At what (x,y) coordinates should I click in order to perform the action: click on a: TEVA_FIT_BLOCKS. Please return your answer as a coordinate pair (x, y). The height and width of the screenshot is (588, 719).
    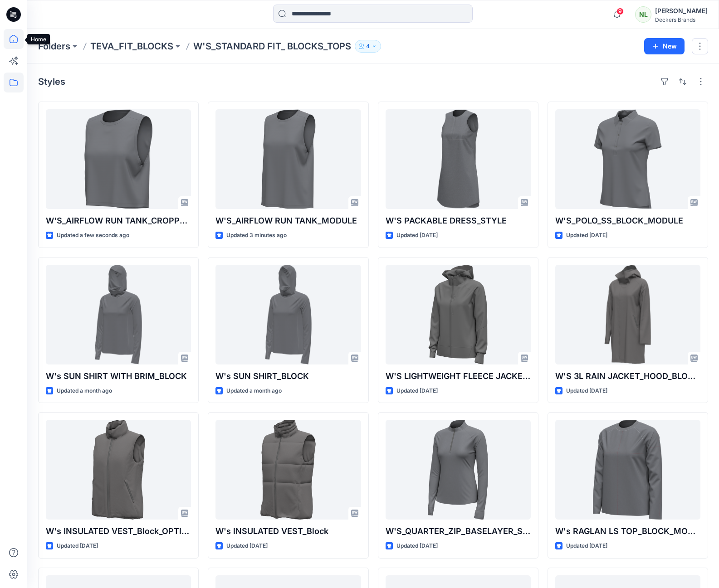
    Looking at the image, I should click on (131, 46).